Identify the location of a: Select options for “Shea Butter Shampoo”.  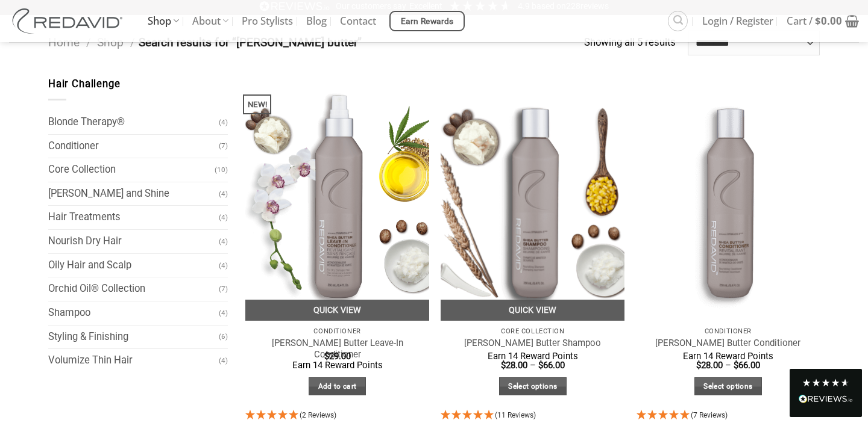
(533, 386).